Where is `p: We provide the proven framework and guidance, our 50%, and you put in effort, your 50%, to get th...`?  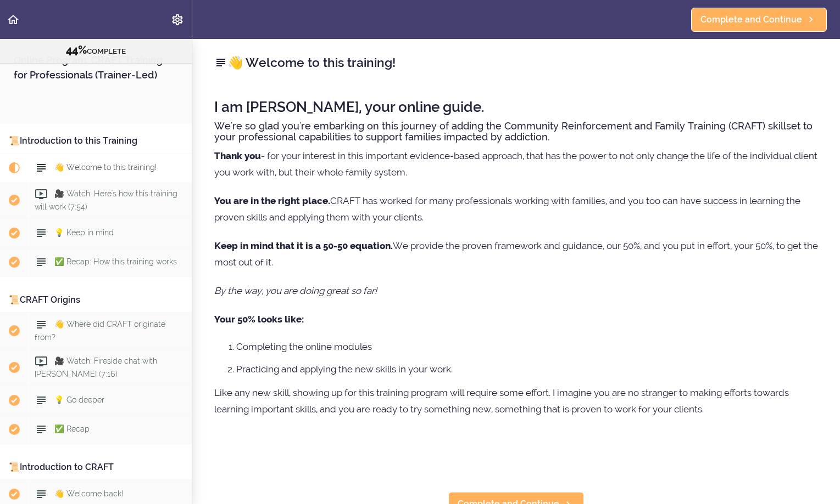 p: We provide the proven framework and guidance, our 50%, and you put in effort, your 50%, to get th... is located at coordinates (516, 254).